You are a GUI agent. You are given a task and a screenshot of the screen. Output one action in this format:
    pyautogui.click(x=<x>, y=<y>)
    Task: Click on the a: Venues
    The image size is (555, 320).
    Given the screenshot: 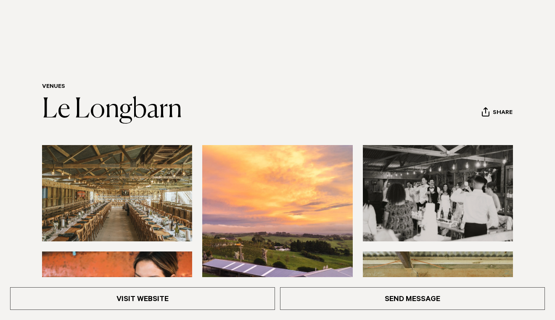 What is the action you would take?
    pyautogui.click(x=53, y=87)
    